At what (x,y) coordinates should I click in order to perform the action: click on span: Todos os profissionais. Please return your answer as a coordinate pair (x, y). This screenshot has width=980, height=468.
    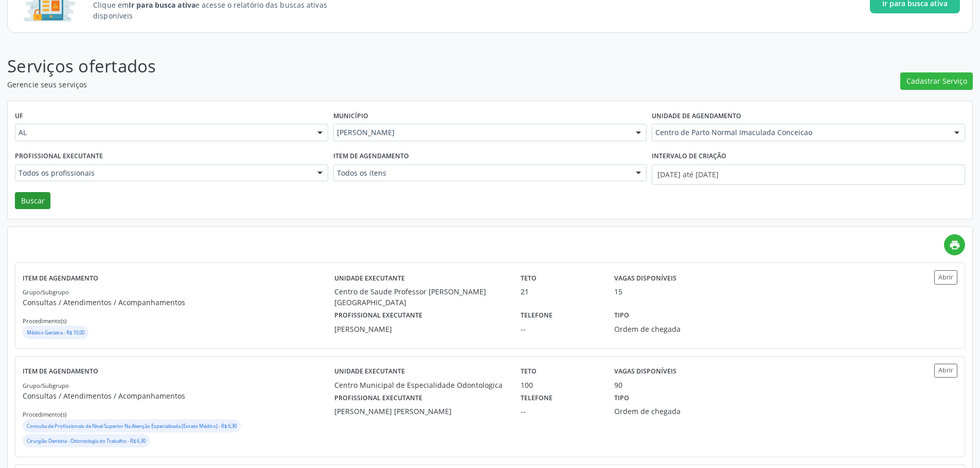
    Looking at the image, I should click on (162, 173).